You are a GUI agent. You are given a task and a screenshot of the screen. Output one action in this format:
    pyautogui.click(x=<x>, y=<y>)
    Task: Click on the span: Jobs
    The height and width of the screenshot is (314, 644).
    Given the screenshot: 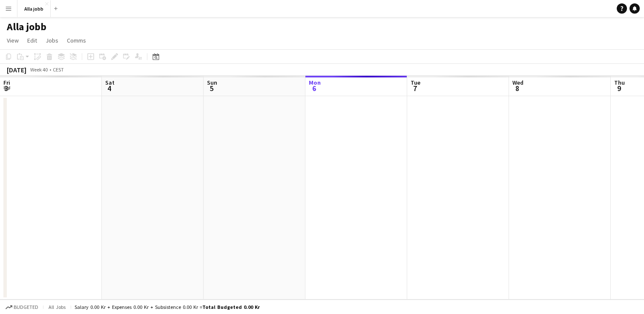 What is the action you would take?
    pyautogui.click(x=52, y=41)
    